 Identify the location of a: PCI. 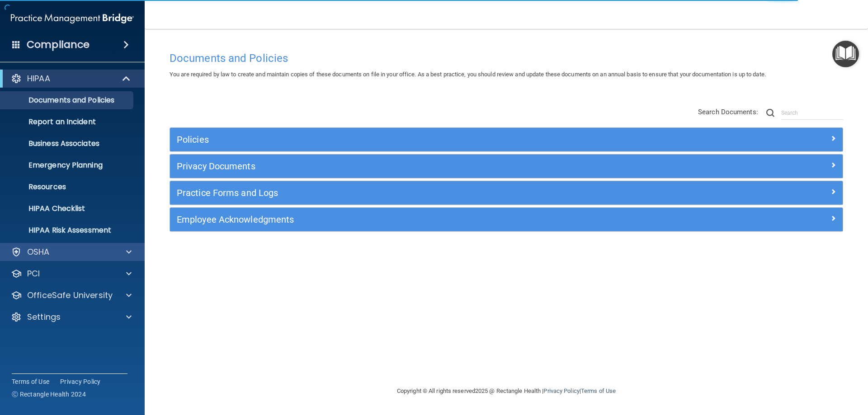
(71, 274).